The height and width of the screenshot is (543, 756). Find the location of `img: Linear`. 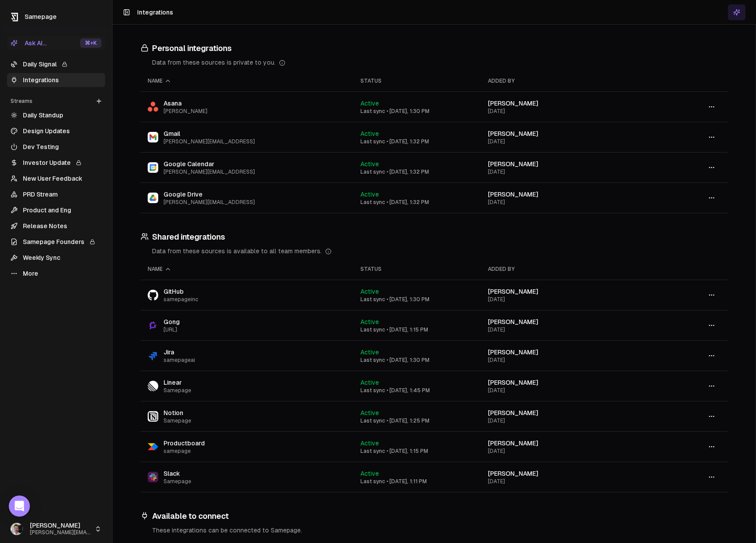

img: Linear is located at coordinates (153, 386).